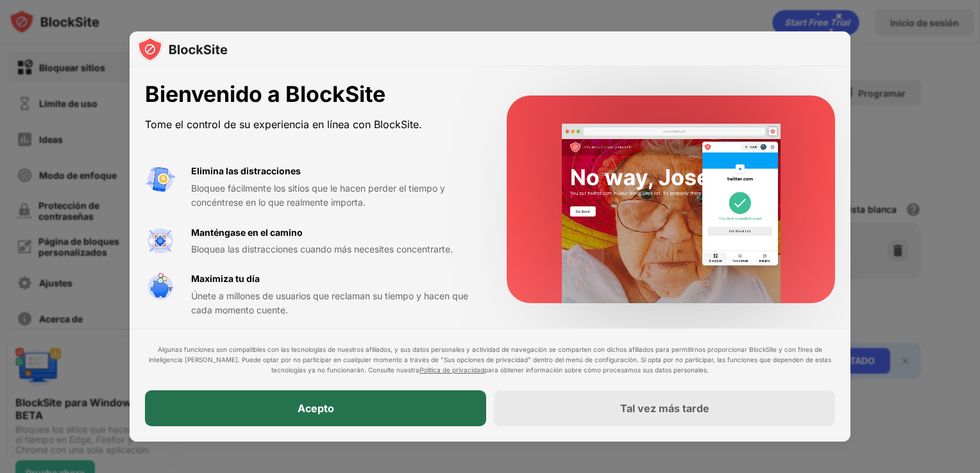 This screenshot has height=473, width=980. Describe the element at coordinates (160, 287) in the screenshot. I see `img: value-safe-time.svg` at that location.